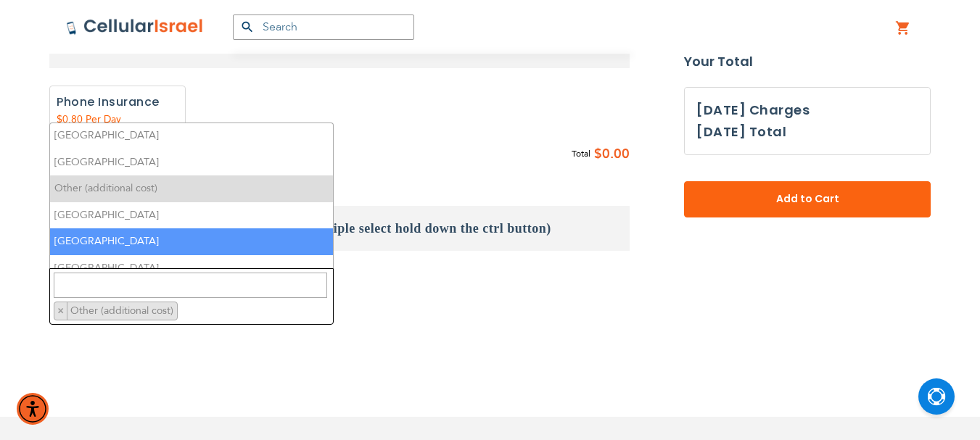 The image size is (980, 440). Describe the element at coordinates (808, 199) in the screenshot. I see `span: Add to Cart` at that location.